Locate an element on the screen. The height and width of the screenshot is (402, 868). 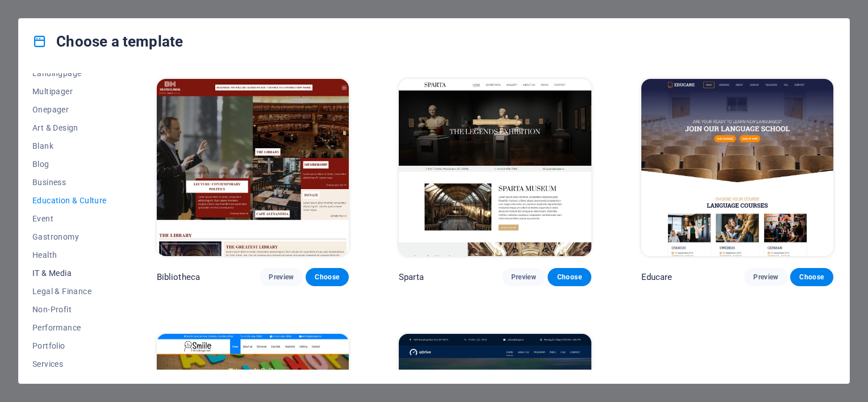
button: Legal & Finance is located at coordinates (69, 292).